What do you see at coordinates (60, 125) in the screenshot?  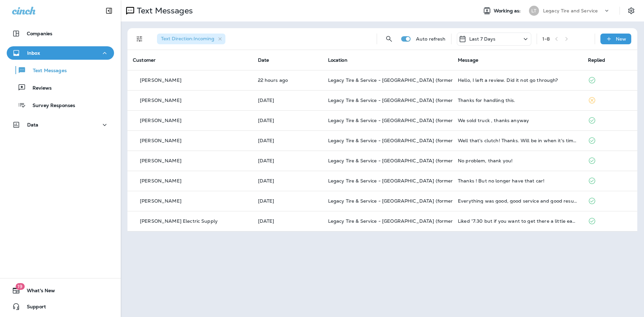 I see `button: Data` at bounding box center [60, 125].